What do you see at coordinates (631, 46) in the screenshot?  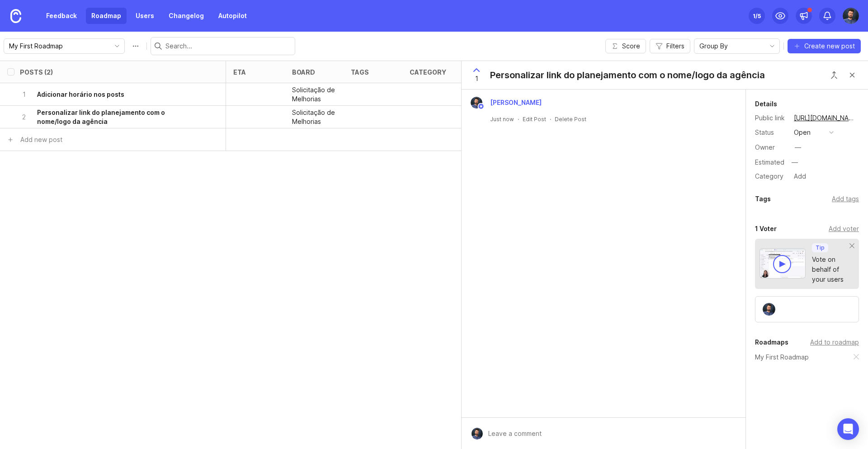 I see `span: Score` at bounding box center [631, 46].